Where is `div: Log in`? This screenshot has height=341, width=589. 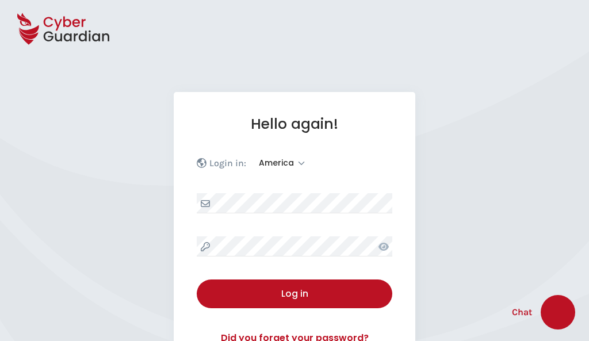 div: Log in is located at coordinates (294, 294).